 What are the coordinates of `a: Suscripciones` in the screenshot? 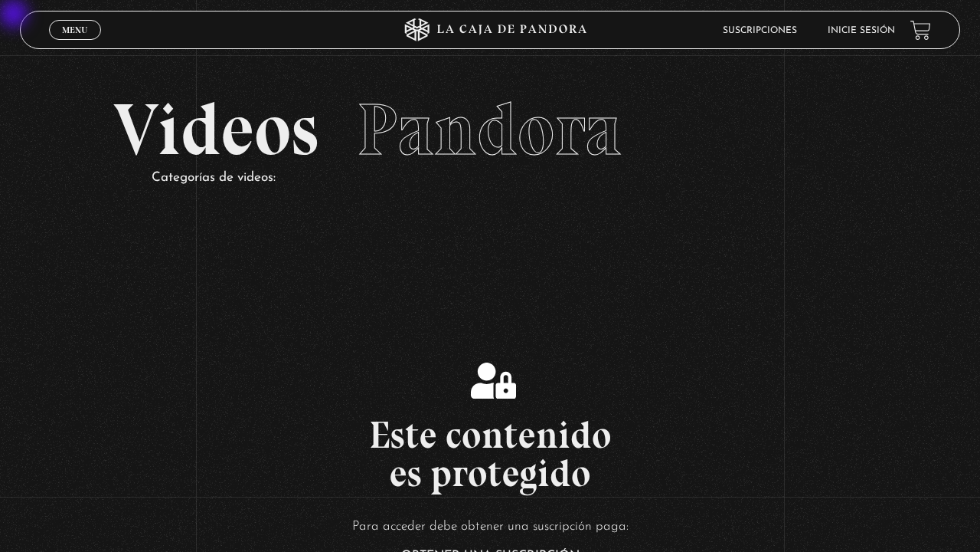 It's located at (760, 31).